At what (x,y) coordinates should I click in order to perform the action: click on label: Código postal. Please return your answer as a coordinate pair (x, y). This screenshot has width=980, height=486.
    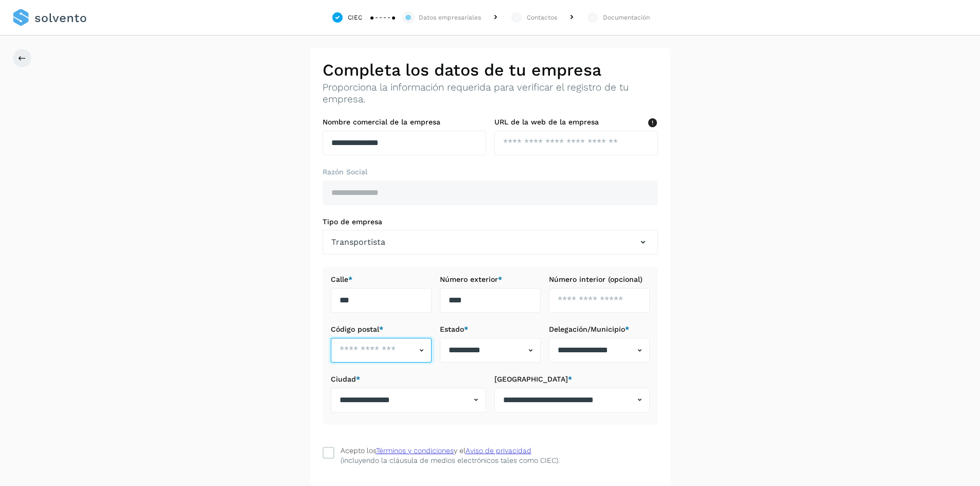
    Looking at the image, I should click on (381, 329).